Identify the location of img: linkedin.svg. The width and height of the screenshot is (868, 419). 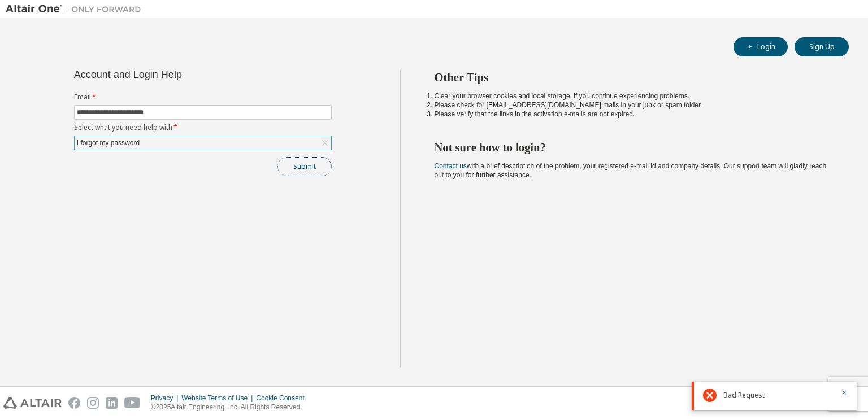
(111, 403).